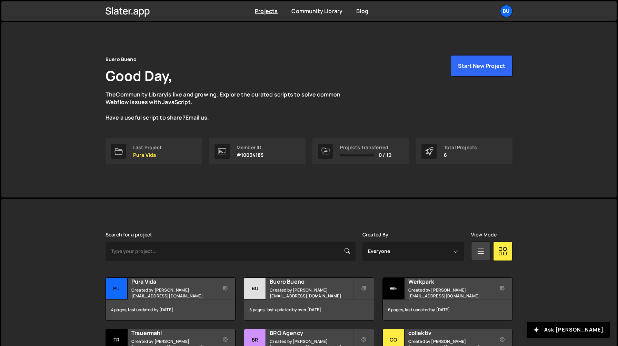 This screenshot has width=618, height=346. I want to click on h2: Werkpark, so click(450, 282).